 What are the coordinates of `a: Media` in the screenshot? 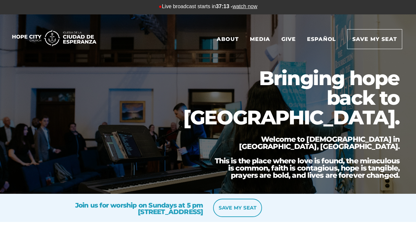 It's located at (260, 39).